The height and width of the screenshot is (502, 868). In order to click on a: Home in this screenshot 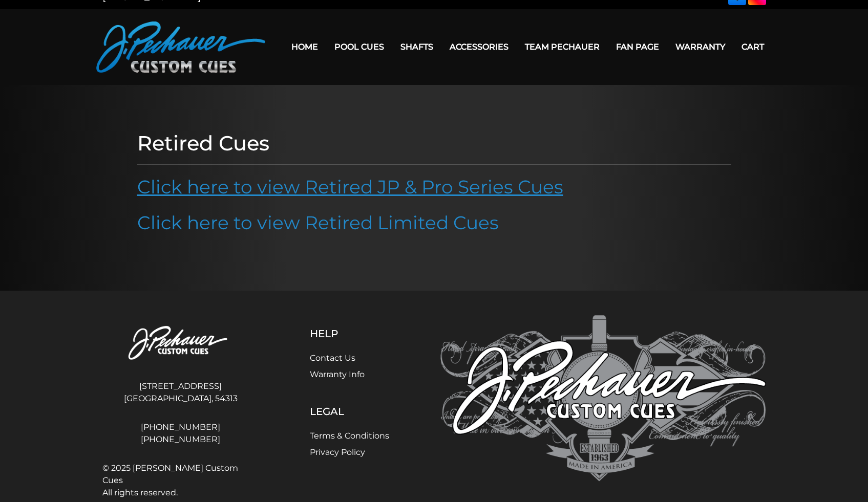, I will do `click(304, 46)`.